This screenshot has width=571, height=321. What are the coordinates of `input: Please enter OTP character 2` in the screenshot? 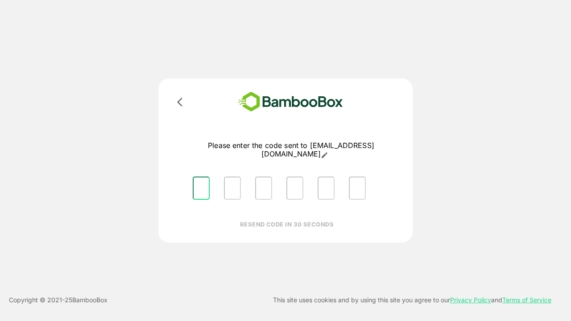 It's located at (232, 188).